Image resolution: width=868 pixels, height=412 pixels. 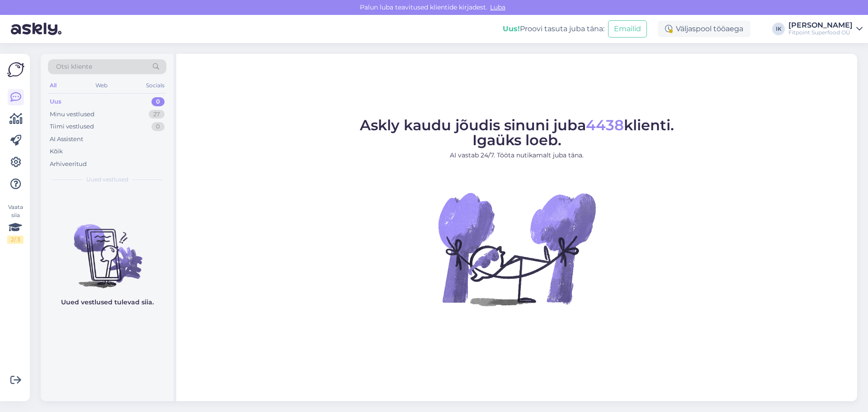 I want to click on div: 27, so click(x=157, y=114).